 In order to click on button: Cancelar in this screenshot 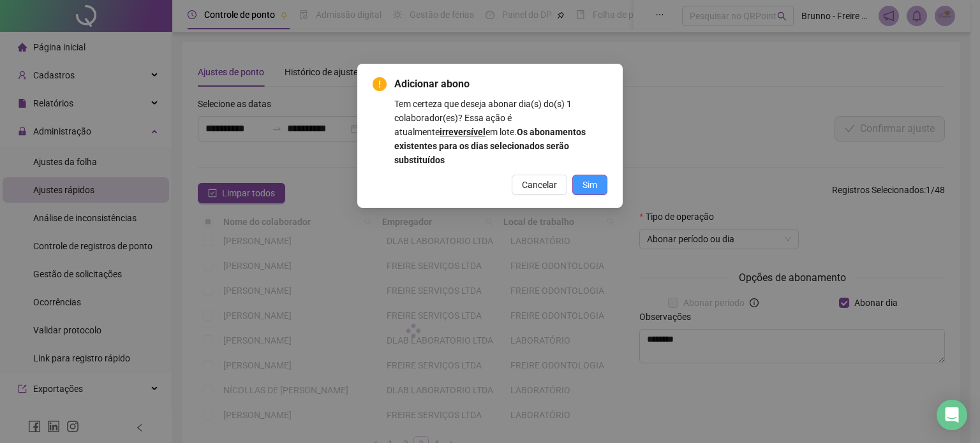, I will do `click(539, 185)`.